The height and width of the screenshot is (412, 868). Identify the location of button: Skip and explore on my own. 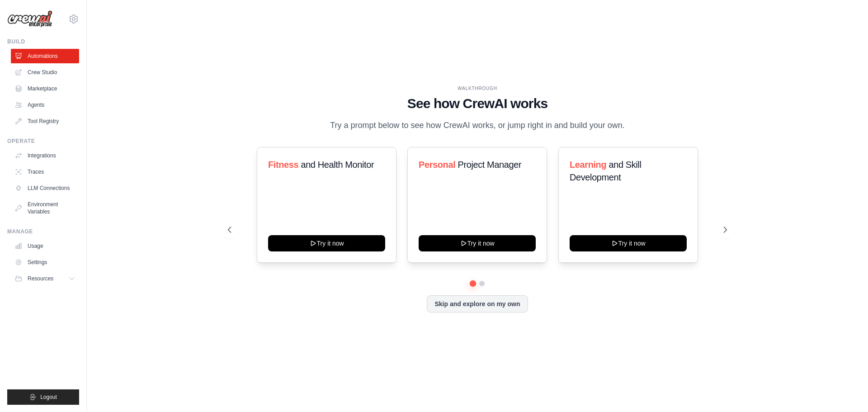
(477, 304).